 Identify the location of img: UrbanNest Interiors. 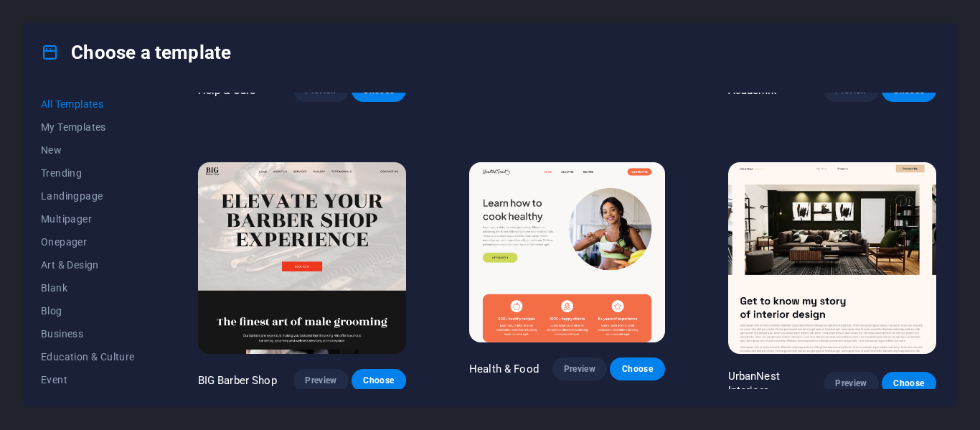
(832, 258).